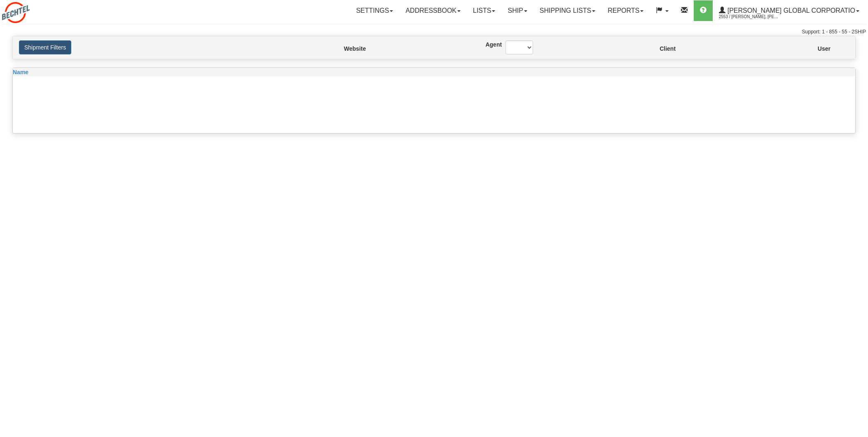  Describe the element at coordinates (433, 11) in the screenshot. I see `a: Addressbook` at that location.